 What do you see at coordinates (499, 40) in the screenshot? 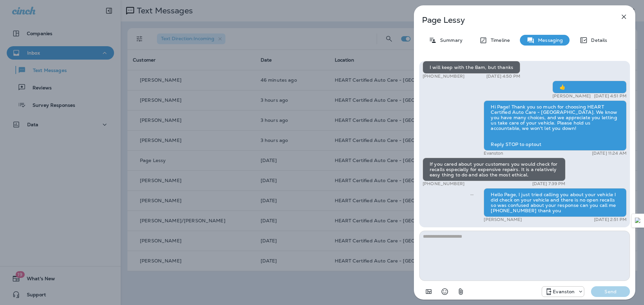
I see `p: Timeline` at bounding box center [499, 40].